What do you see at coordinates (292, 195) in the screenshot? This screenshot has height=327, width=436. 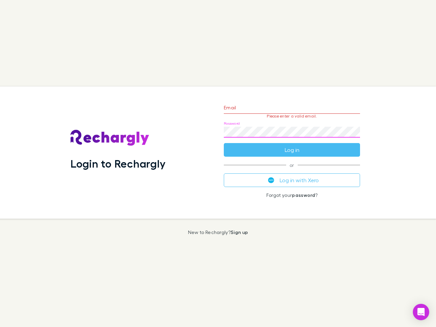 I see `p: Forgot your ?` at bounding box center [292, 195].